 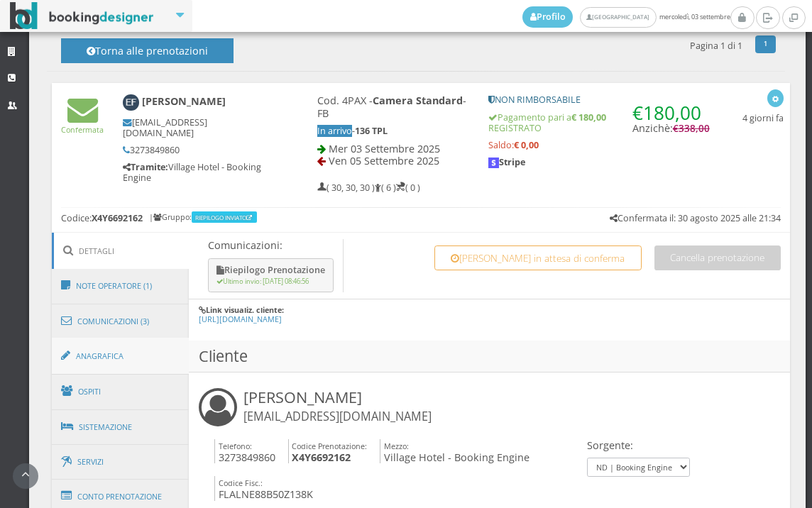 What do you see at coordinates (82, 16) in the screenshot?
I see `img: BookingDesigner.com` at bounding box center [82, 16].